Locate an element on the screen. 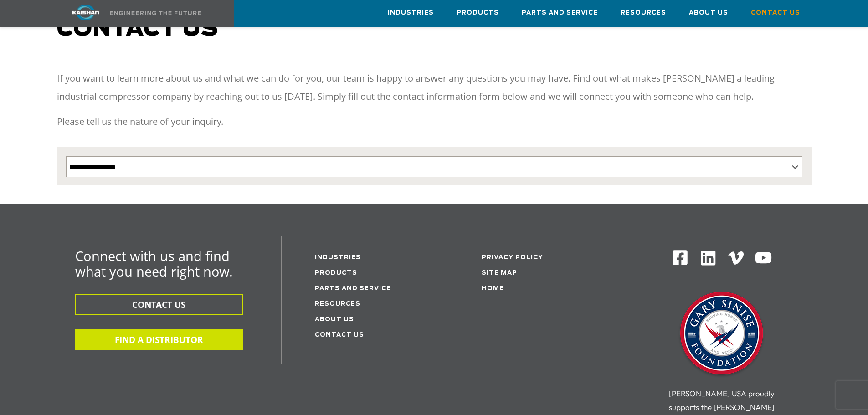  a: Parts and service is located at coordinates (353, 288).